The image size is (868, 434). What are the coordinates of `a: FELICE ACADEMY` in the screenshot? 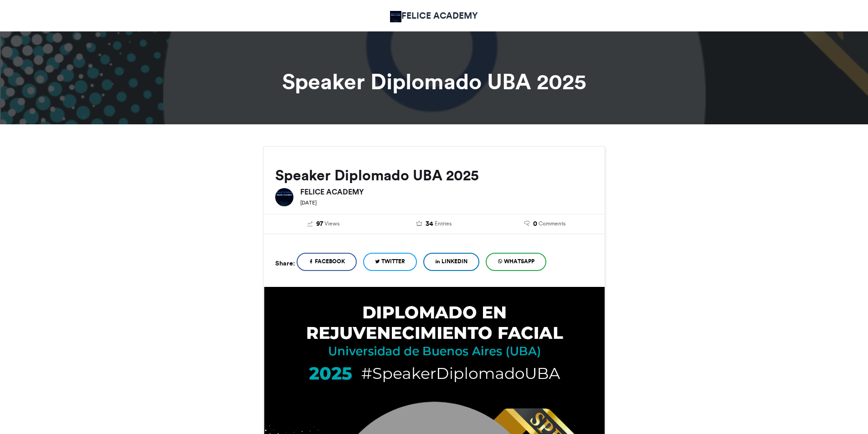 It's located at (434, 16).